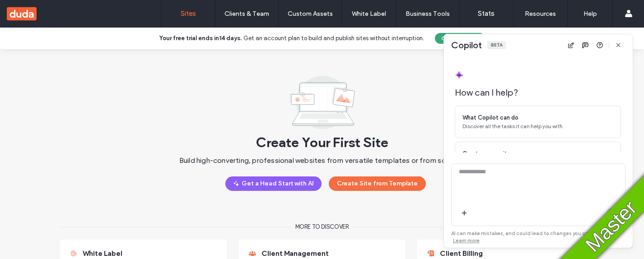  I want to click on span: Discover all the tasks it can help you with, so click(537, 126).